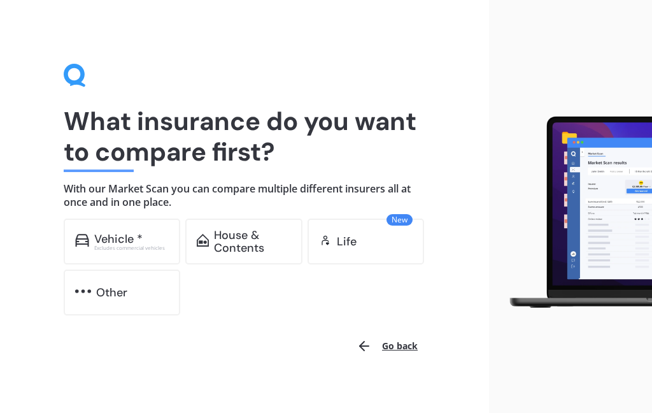 The image size is (652, 413). I want to click on img: life.f720d6a2d7cdcd3ad642.svg, so click(325, 240).